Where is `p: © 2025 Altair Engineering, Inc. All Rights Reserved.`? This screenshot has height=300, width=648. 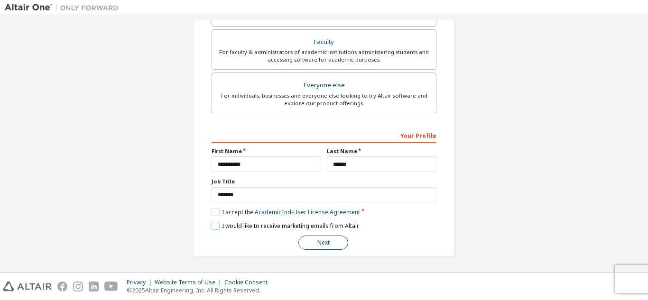 p: © 2025 Altair Engineering, Inc. All Rights Reserved. is located at coordinates (200, 290).